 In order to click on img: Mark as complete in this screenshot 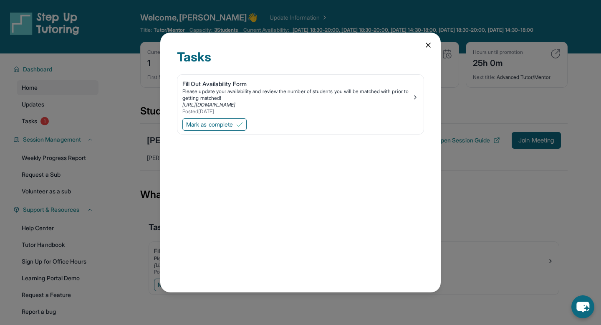, I will do `click(240, 124)`.